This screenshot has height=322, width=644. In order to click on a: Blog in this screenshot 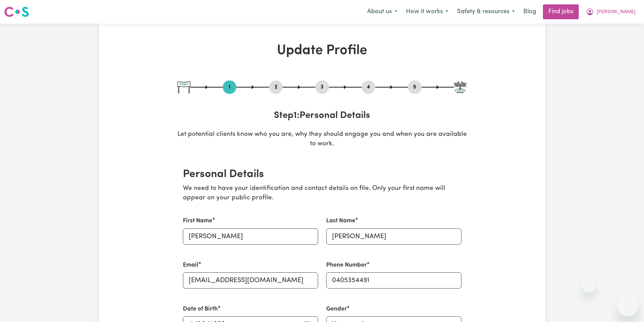, I will do `click(530, 12)`.